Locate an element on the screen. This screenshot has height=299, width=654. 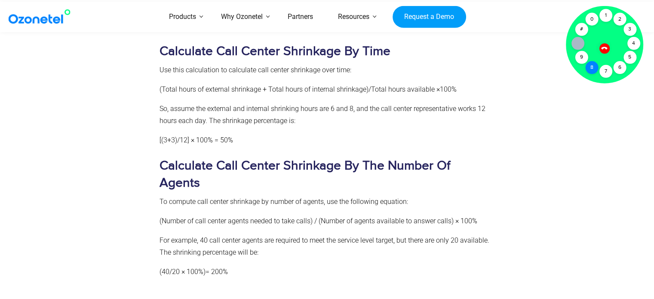
div: 3 is located at coordinates (630, 30).